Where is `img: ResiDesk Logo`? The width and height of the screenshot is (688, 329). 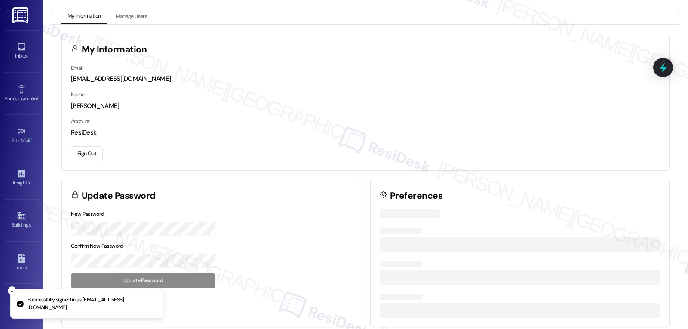 img: ResiDesk Logo is located at coordinates (21, 15).